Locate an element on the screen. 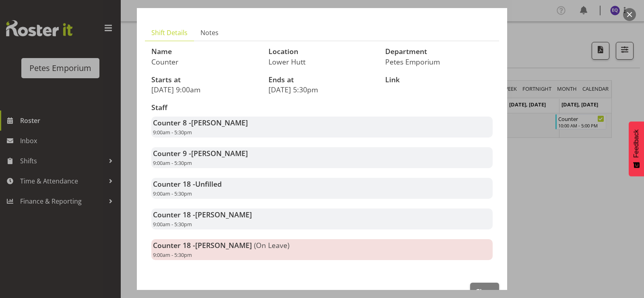 Image resolution: width=644 pixels, height=298 pixels. h3: Link is located at coordinates (439, 80).